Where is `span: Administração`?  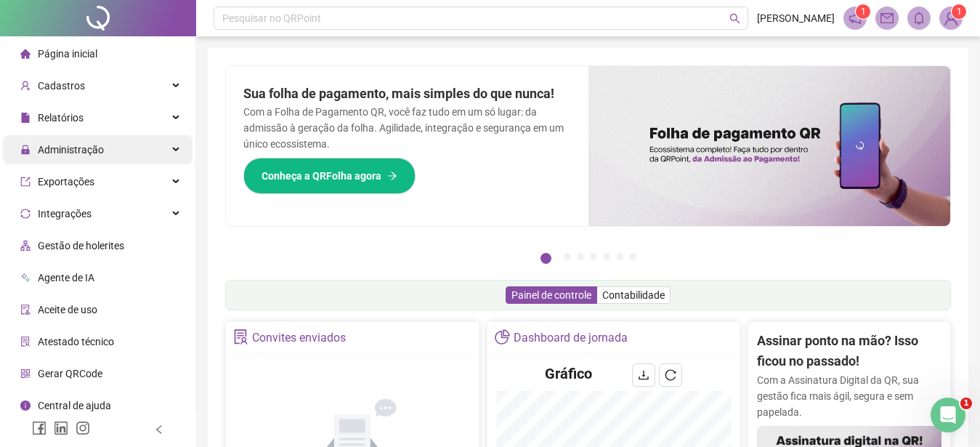
span: Administração is located at coordinates (71, 150).